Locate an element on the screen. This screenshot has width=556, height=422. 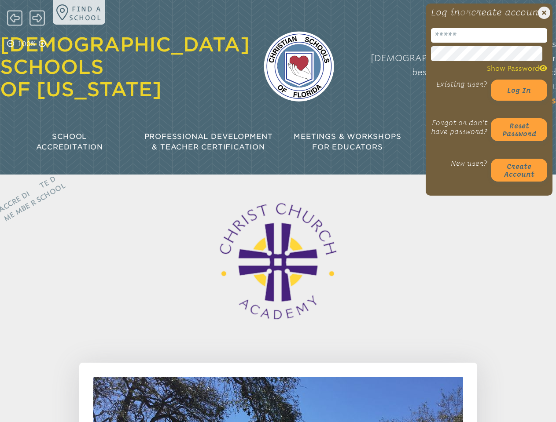
button: Resetpassword is located at coordinates (519, 130).